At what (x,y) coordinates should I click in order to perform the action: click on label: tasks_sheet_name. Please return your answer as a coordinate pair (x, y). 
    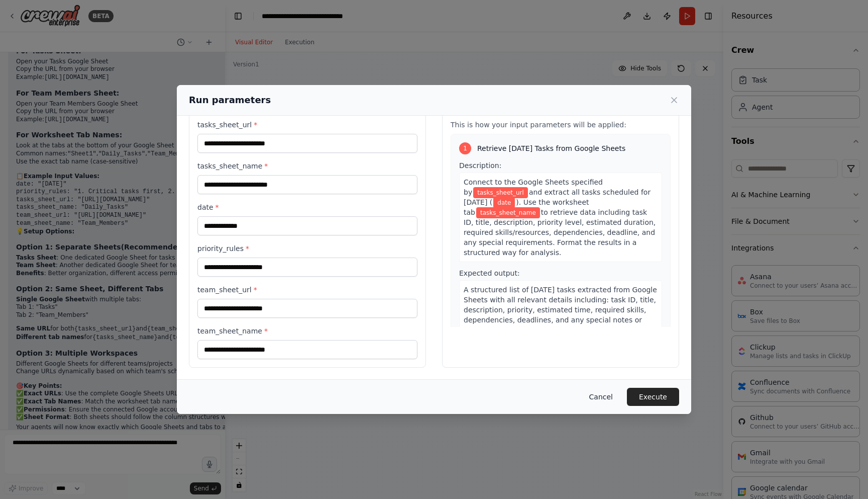
    Looking at the image, I should click on (308, 166).